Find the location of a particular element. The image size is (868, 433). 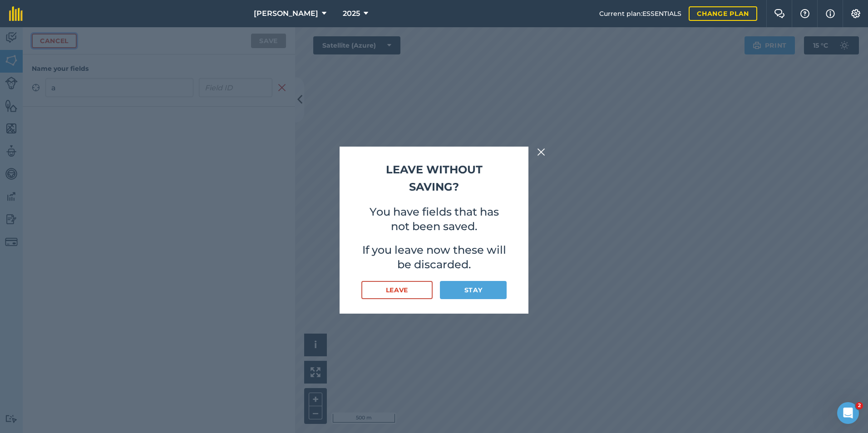

span: Current plan : ESSENTIALS is located at coordinates (640, 14).